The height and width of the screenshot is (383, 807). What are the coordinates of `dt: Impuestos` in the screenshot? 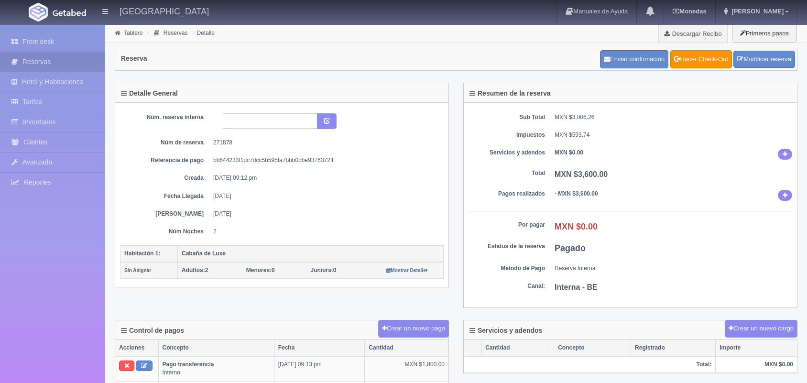 It's located at (507, 135).